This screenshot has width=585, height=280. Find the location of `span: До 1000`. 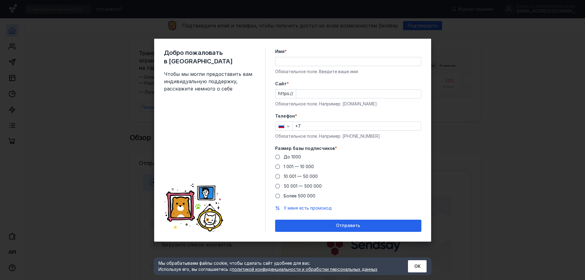

span: До 1000 is located at coordinates (292, 157).